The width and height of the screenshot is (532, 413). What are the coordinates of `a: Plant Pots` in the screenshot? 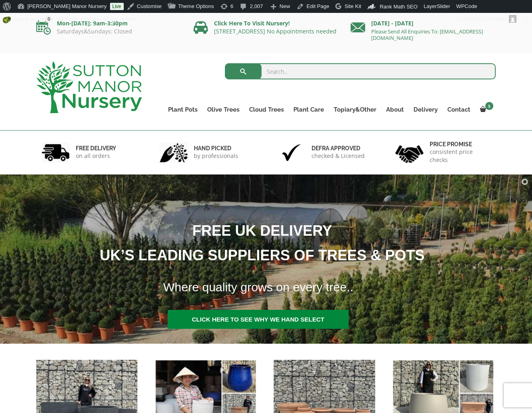 It's located at (182, 110).